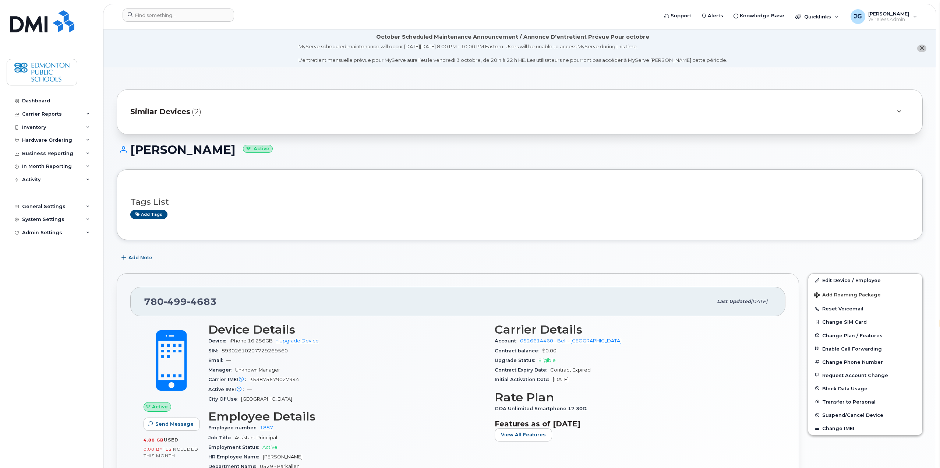 The image size is (940, 468). I want to click on span: Carrier IMEI, so click(229, 379).